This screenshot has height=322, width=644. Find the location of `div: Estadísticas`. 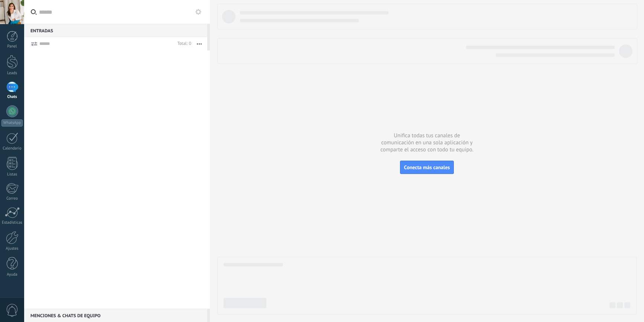

div: Estadísticas is located at coordinates (12, 223).